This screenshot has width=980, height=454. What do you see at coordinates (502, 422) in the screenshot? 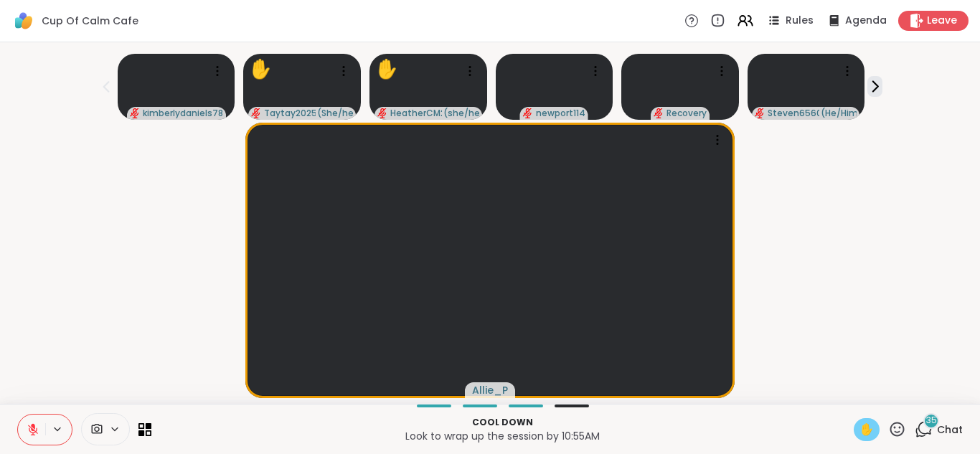
I see `p: Cool down` at bounding box center [502, 422].